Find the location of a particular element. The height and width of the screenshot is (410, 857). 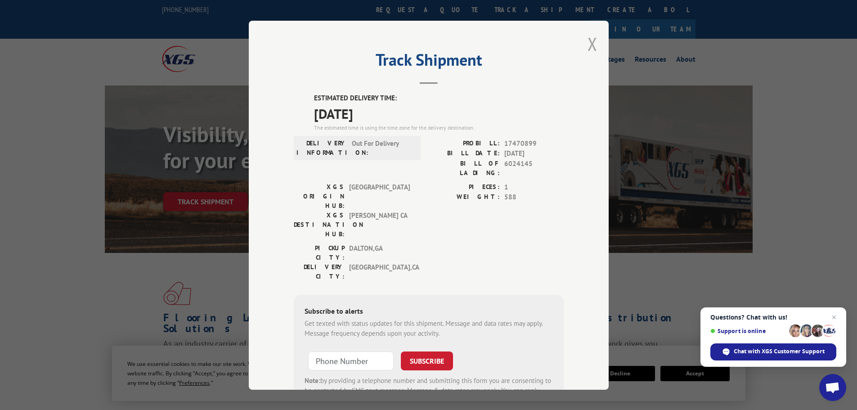

div: Chat with XGS Customer Support is located at coordinates (773, 352).